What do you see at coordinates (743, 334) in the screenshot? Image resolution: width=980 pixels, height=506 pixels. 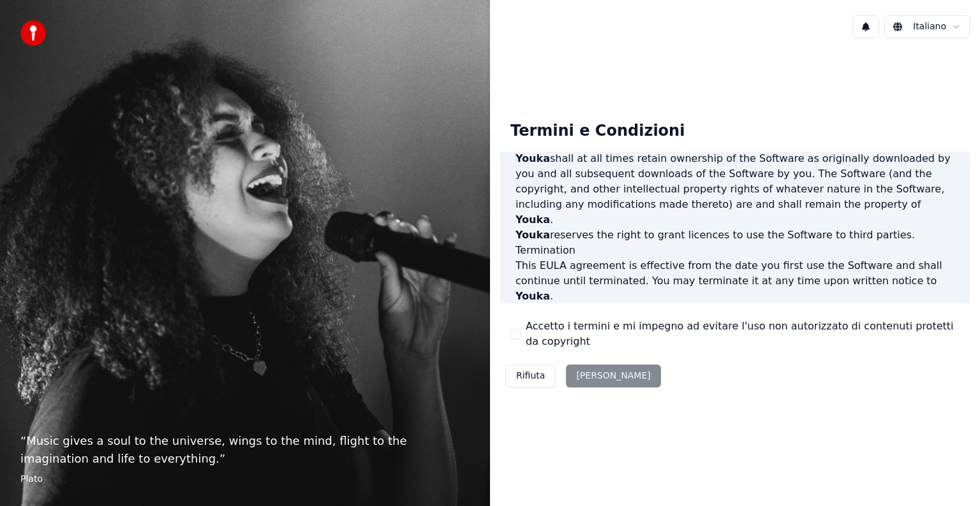 I see `label: Accetto i termini e mi impegno ad evitare l'uso non autorizzato di contenuti protetti da copyright` at bounding box center [743, 334].